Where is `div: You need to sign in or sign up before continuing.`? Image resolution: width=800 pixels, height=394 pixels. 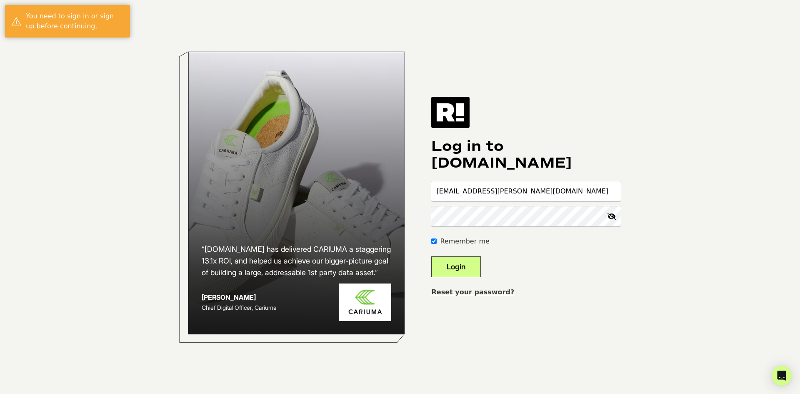 div: You need to sign in or sign up before continuing. is located at coordinates (75, 21).